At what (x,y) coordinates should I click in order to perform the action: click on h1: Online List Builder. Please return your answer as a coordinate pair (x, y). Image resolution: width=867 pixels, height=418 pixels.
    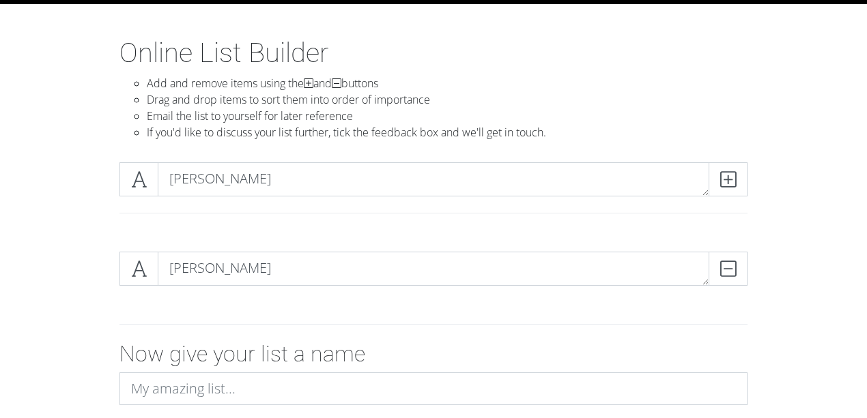
    Looking at the image, I should click on (433, 53).